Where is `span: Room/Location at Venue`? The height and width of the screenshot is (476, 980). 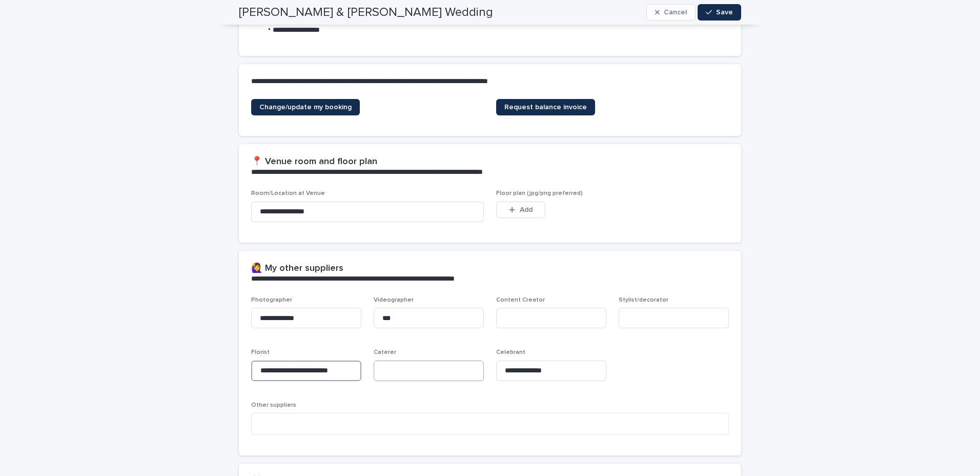 span: Room/Location at Venue is located at coordinates (288, 193).